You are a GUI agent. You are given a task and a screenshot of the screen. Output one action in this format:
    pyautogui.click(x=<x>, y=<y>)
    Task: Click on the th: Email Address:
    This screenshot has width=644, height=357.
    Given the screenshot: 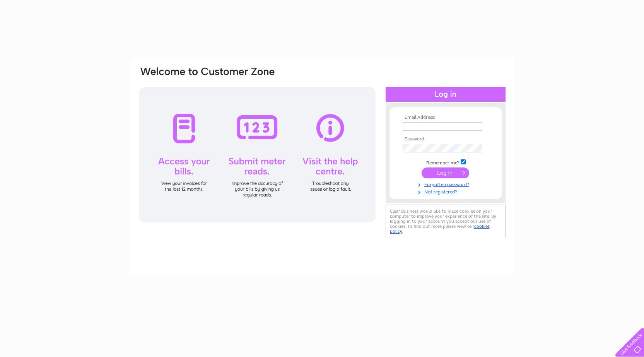 What is the action you would take?
    pyautogui.click(x=446, y=118)
    